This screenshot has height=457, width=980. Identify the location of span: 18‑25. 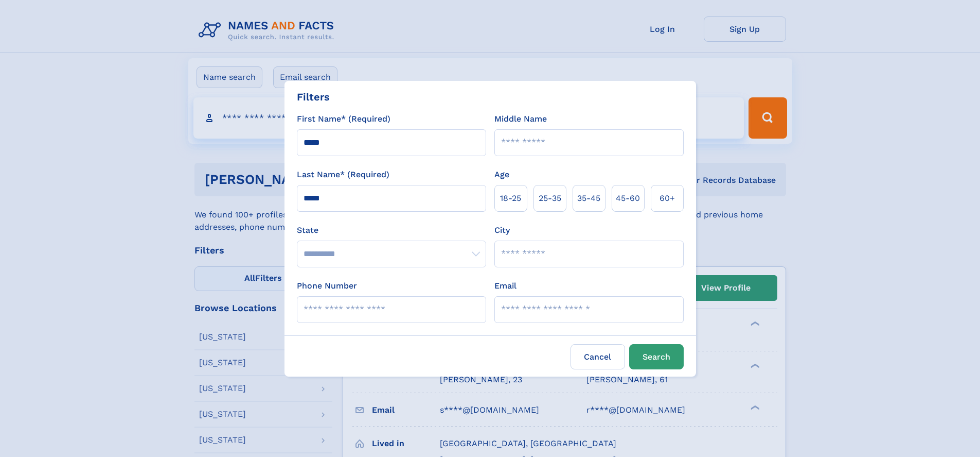
(510, 198).